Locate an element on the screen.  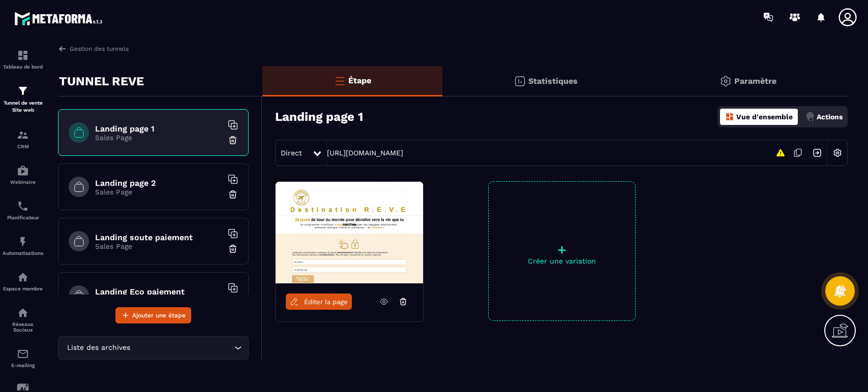
img: actions.d6e523a2.png is located at coordinates (810, 117).